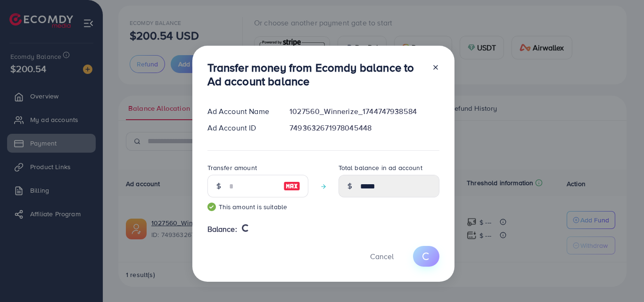  I want to click on label: Total balance in ad account, so click(380, 168).